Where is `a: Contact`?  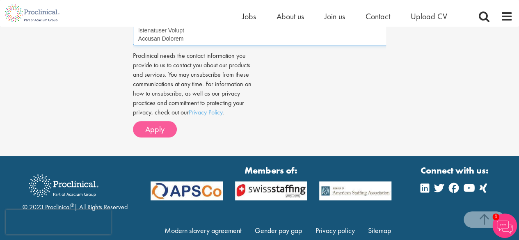 a: Contact is located at coordinates (378, 16).